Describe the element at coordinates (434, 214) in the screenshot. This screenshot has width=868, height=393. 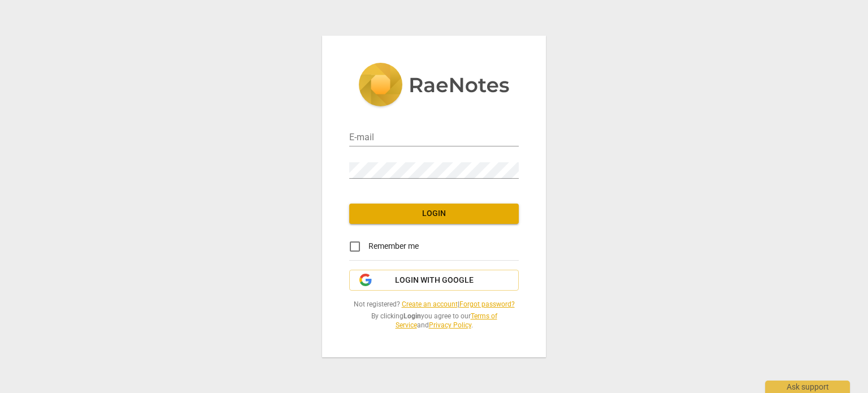
I see `span: Login` at that location.